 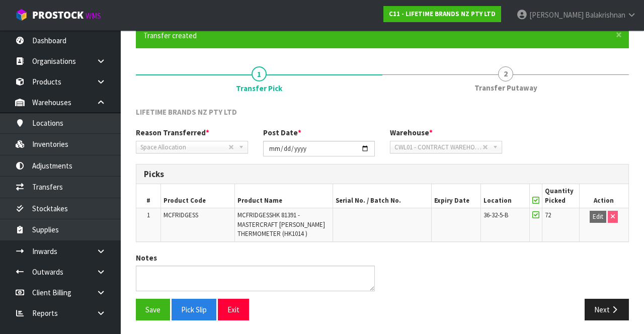 I want to click on button: Save, so click(x=153, y=309).